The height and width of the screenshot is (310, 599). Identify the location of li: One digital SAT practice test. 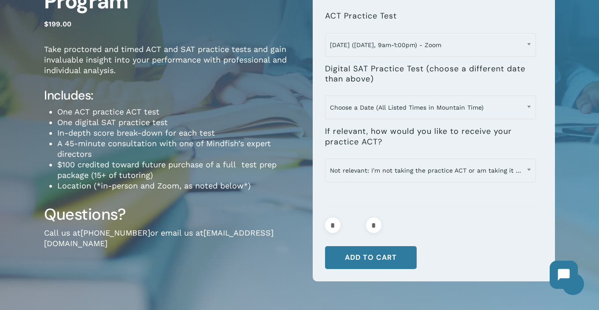
(178, 122).